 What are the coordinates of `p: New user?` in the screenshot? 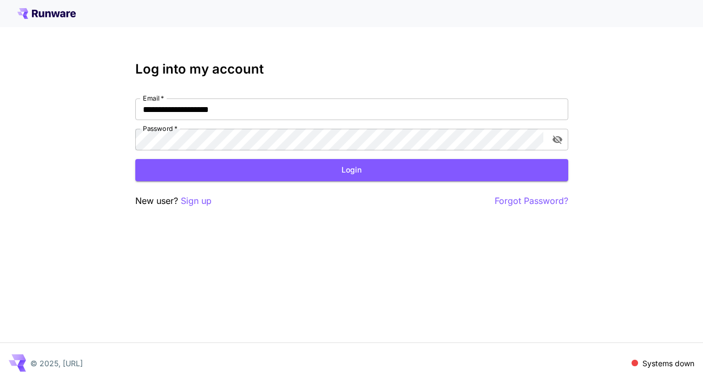 It's located at (173, 201).